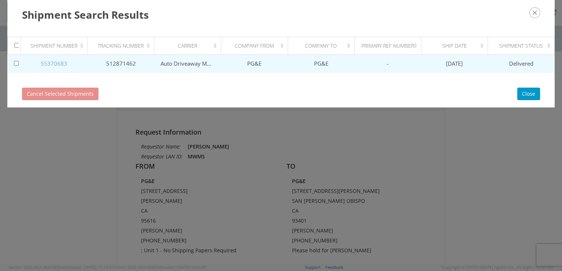 The height and width of the screenshot is (271, 562). What do you see at coordinates (60, 94) in the screenshot?
I see `button: Cancel Selected Shipments` at bounding box center [60, 94].